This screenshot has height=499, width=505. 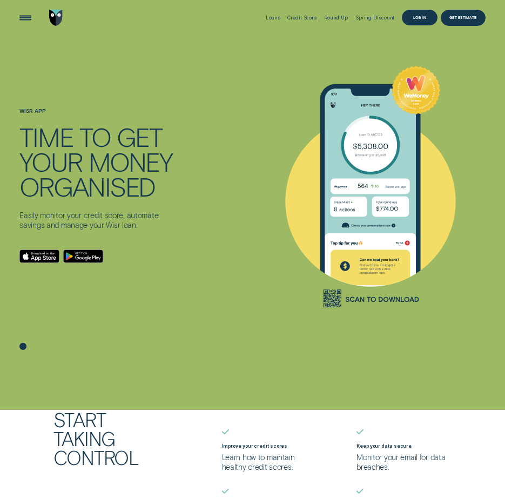 What do you see at coordinates (51, 161) in the screenshot?
I see `div: YOUR` at bounding box center [51, 161].